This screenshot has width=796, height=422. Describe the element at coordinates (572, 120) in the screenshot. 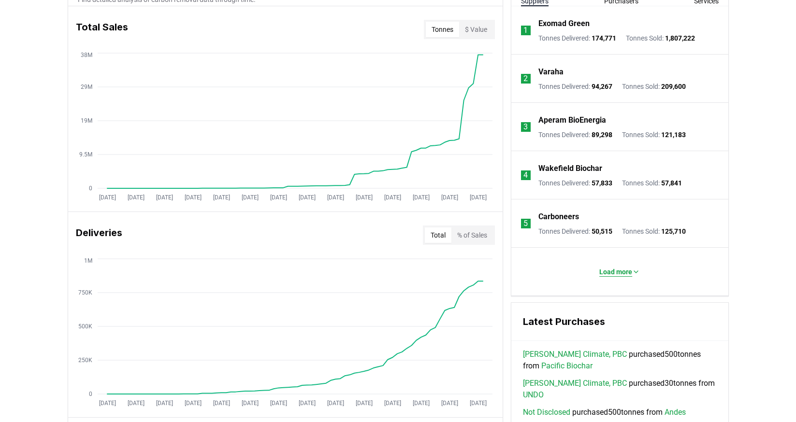

I see `a: Aperam BioEnergia` at that location.